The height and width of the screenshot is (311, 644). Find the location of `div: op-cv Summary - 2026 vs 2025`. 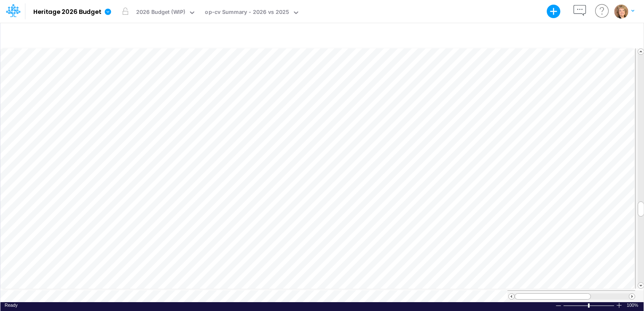

div: op-cv Summary - 2026 vs 2025 is located at coordinates (247, 13).